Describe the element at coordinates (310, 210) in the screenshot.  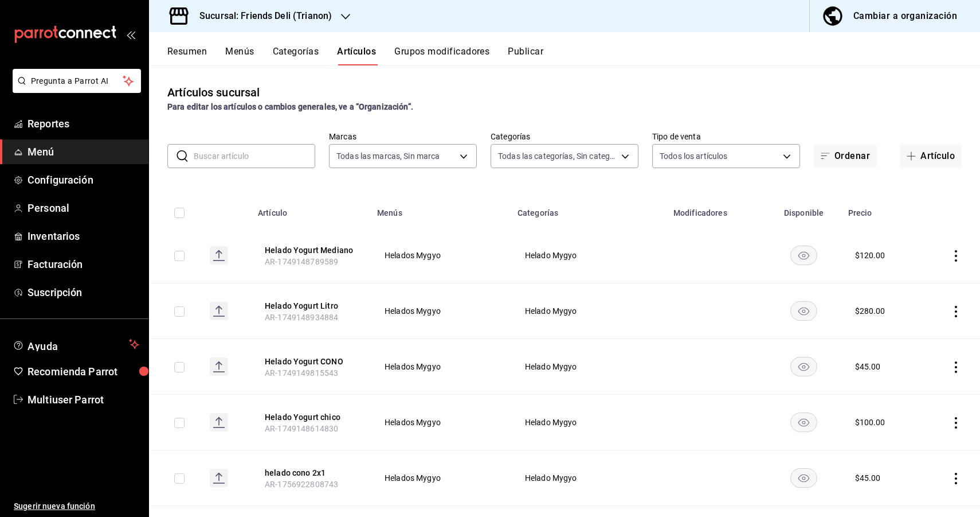
I see `th: Artículo` at that location.